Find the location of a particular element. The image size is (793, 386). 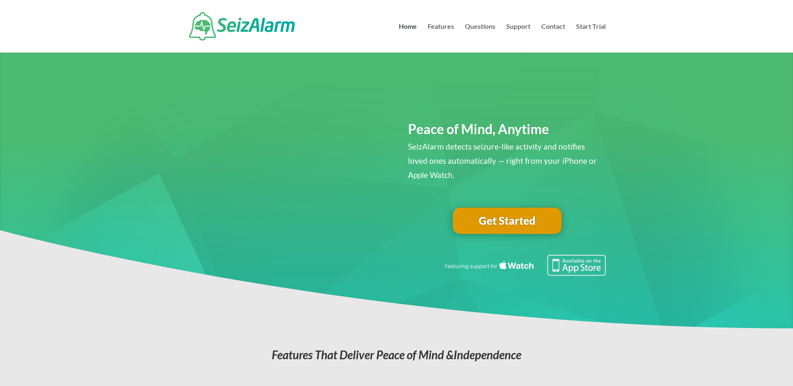

a: Support is located at coordinates (518, 38).